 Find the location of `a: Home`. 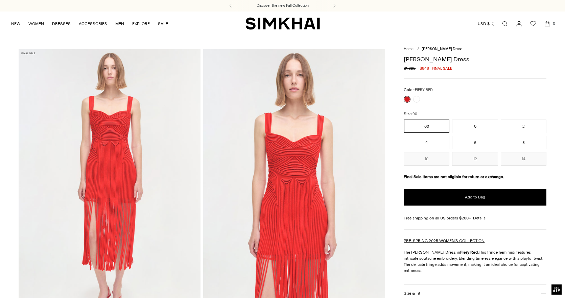

a: Home is located at coordinates (408, 49).